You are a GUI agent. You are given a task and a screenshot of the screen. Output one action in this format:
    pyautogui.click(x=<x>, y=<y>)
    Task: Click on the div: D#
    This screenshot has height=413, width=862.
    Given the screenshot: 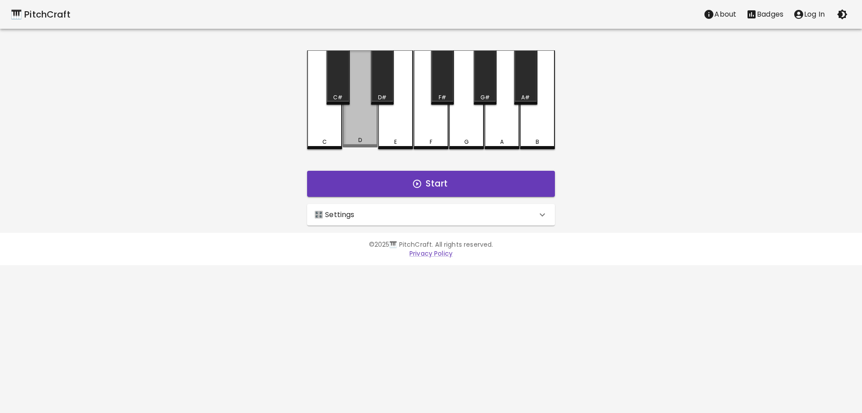 What is the action you would take?
    pyautogui.click(x=382, y=97)
    